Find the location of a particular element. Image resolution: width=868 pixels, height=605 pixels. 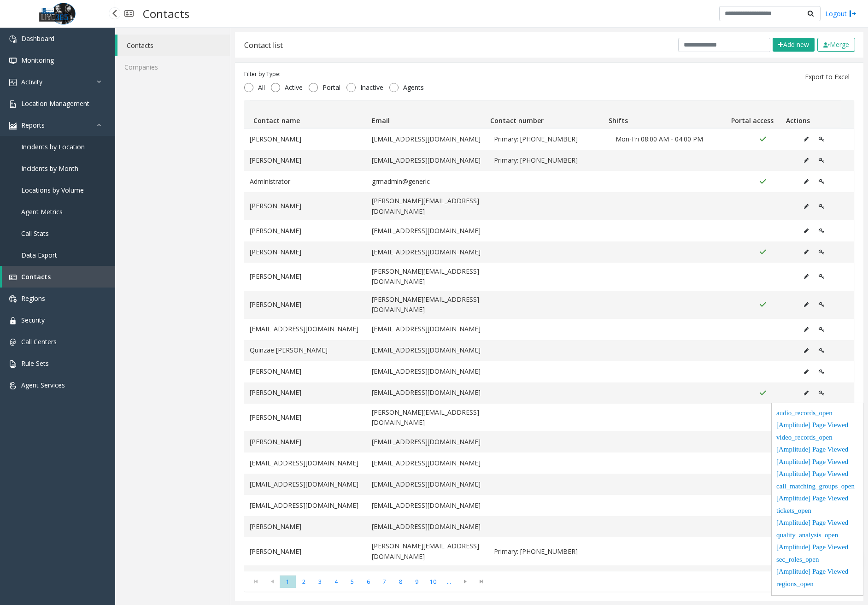

span: Inactive is located at coordinates (372, 88).